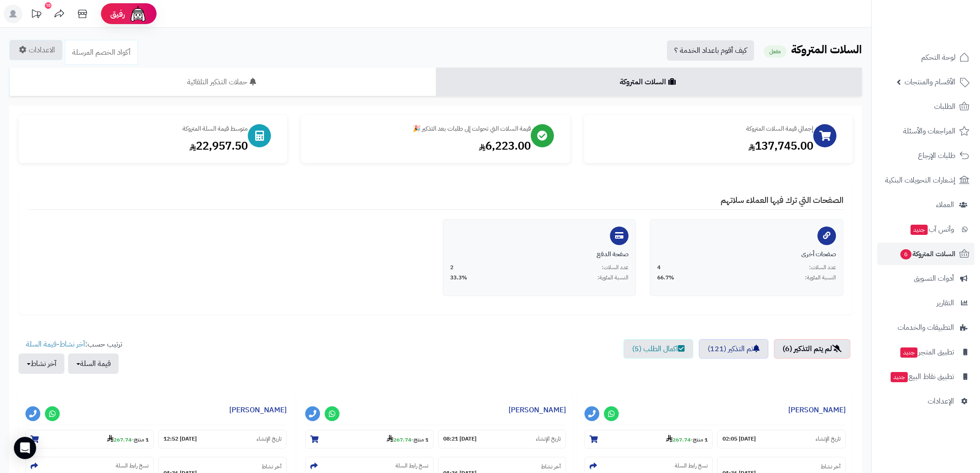 This screenshot has height=473, width=980. What do you see at coordinates (665, 278) in the screenshot?
I see `span: 66.7%` at bounding box center [665, 278].